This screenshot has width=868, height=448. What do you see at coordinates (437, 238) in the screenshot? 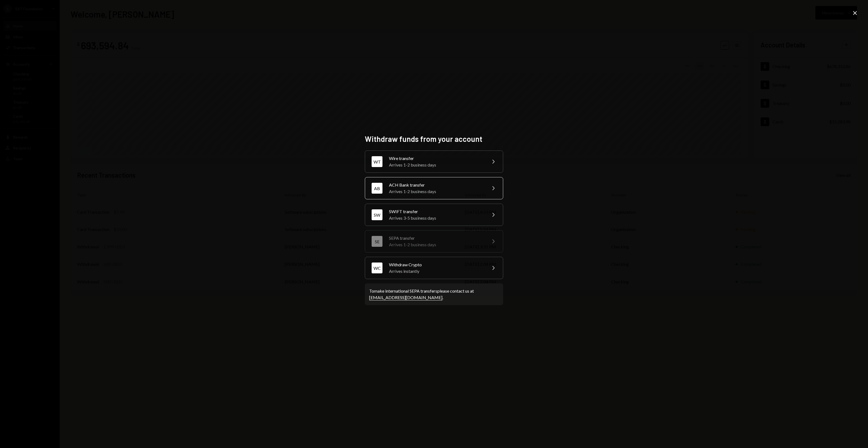
I see `div: SEPA transfer` at bounding box center [437, 238].